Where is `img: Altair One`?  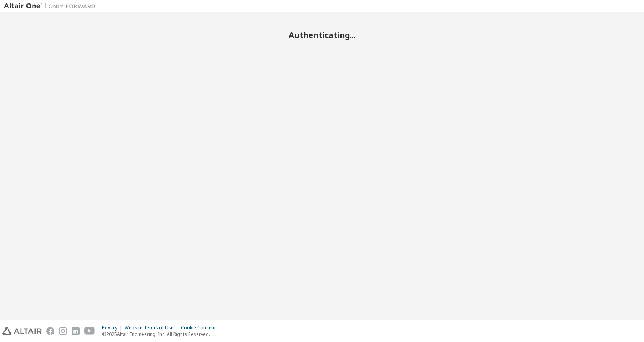 img: Altair One is located at coordinates (52, 6).